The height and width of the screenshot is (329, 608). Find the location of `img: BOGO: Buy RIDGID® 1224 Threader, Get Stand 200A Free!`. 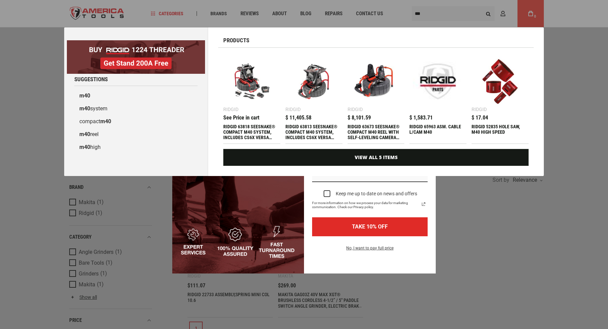

img: BOGO: Buy RIDGID® 1224 Threader, Get Stand 200A Free! is located at coordinates (136, 57).